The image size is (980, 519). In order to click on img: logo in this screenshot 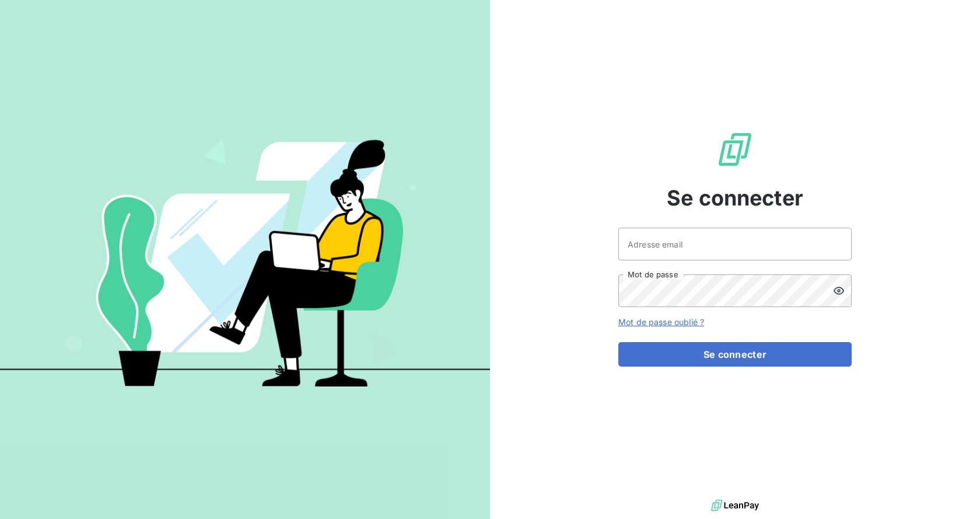, I will do `click(735, 505)`.